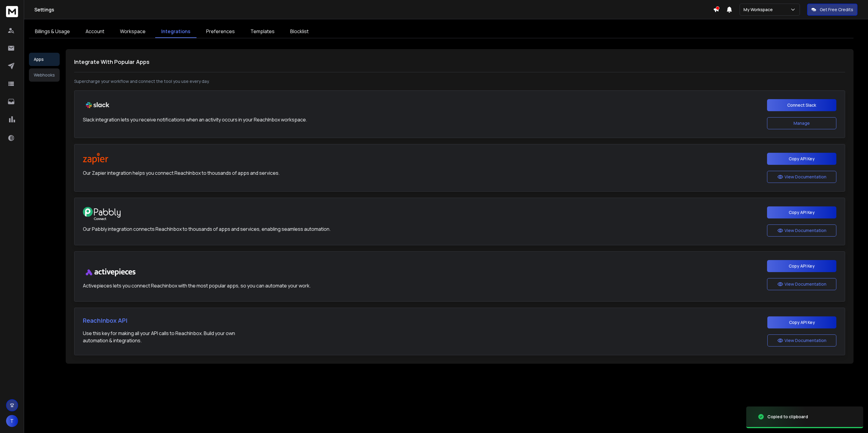 The width and height of the screenshot is (868, 433). Describe the element at coordinates (207, 229) in the screenshot. I see `p: Our Pabbly integration connects ReachInbox to thousands of apps and services, enabling seamless a...` at that location.